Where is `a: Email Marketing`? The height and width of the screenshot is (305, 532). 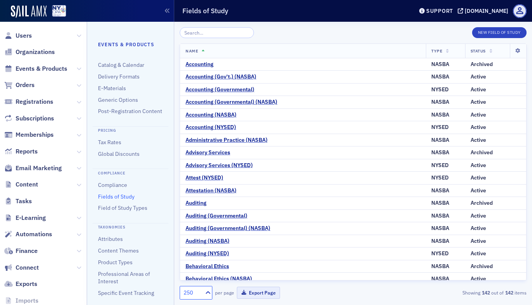
a: Email Marketing is located at coordinates (33, 168).